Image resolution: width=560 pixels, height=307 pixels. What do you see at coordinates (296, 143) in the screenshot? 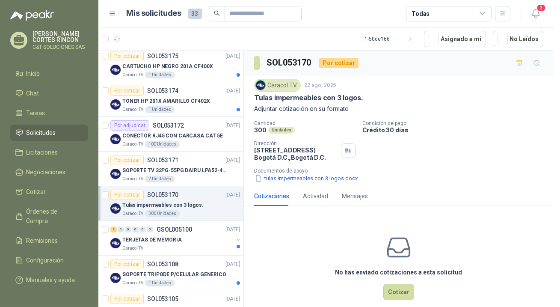
I see `p: Dirección` at bounding box center [296, 143].